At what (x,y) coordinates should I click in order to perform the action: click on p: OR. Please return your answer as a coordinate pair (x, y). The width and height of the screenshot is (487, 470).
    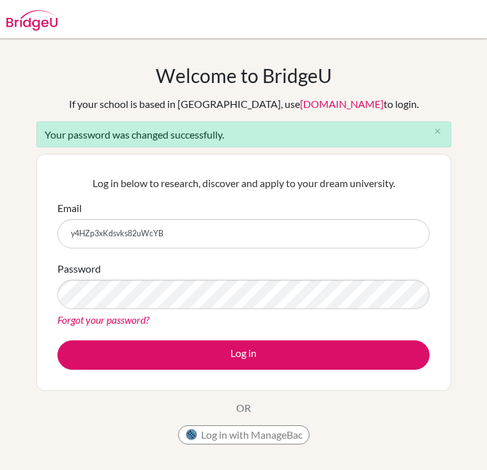
    Looking at the image, I should click on (243, 408).